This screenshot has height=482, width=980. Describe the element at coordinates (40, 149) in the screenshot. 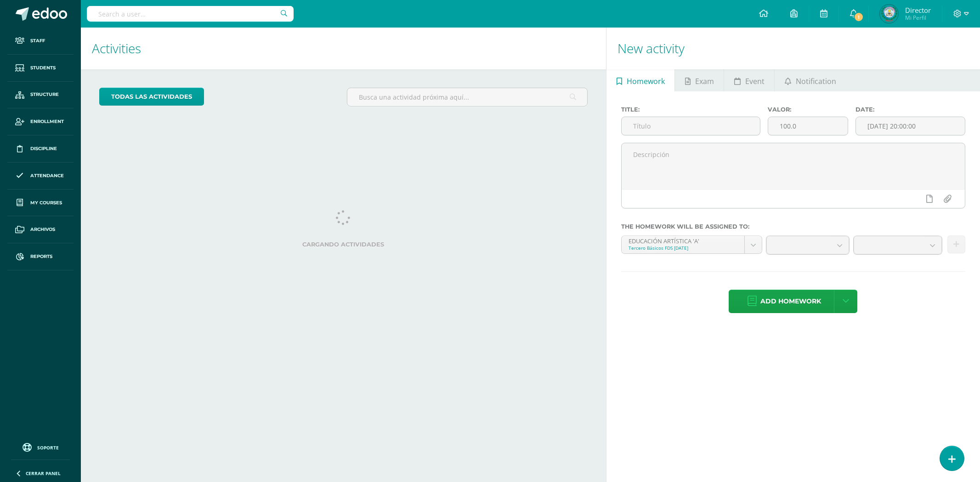

I see `a: Discipline` at that location.